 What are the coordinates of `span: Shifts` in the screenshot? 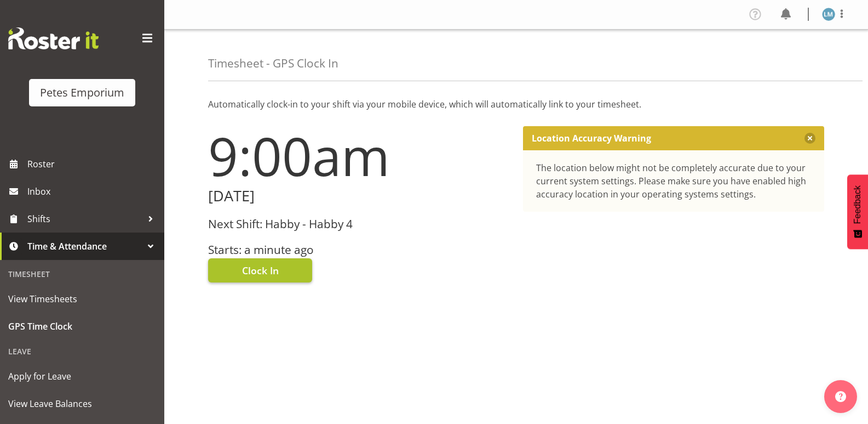 It's located at (85, 219).